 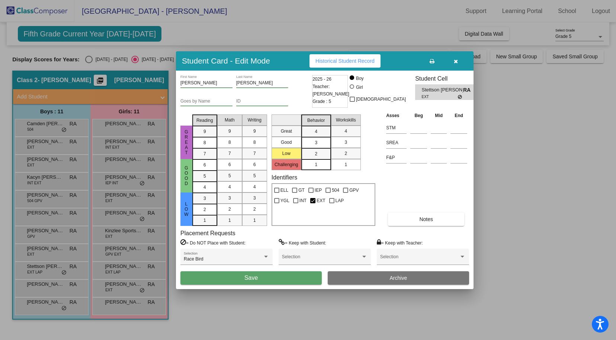 What do you see at coordinates (322, 79) in the screenshot?
I see `span: 2025 - 26` at bounding box center [322, 79].